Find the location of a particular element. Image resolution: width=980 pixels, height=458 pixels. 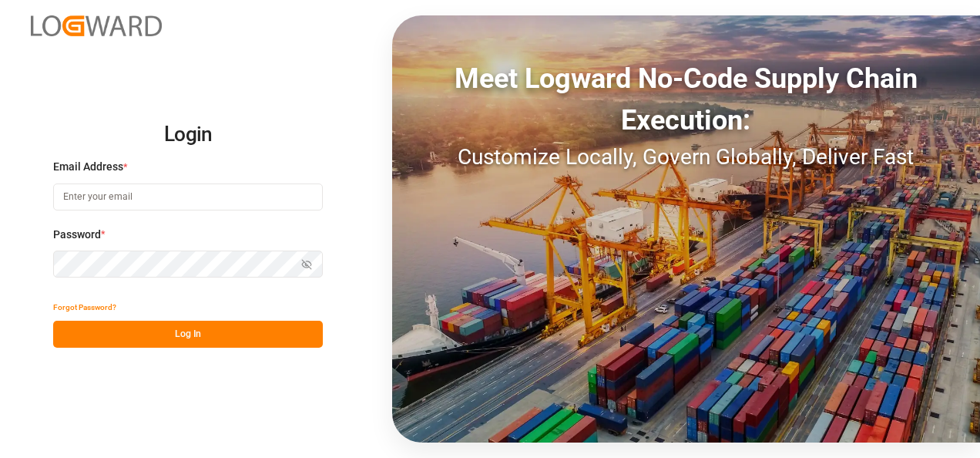

h2: Login is located at coordinates (188, 135).